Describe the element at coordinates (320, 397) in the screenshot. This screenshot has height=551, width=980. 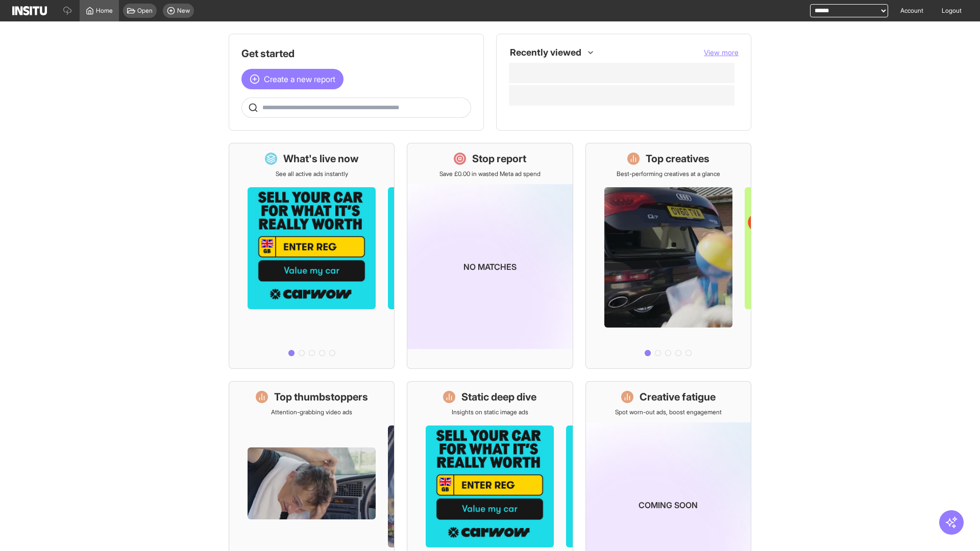
I see `h1: Top thumbstoppers` at that location.